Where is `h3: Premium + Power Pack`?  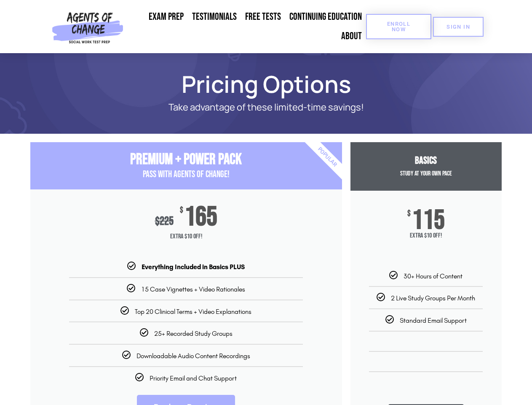
h3: Premium + Power Pack is located at coordinates (186, 159).